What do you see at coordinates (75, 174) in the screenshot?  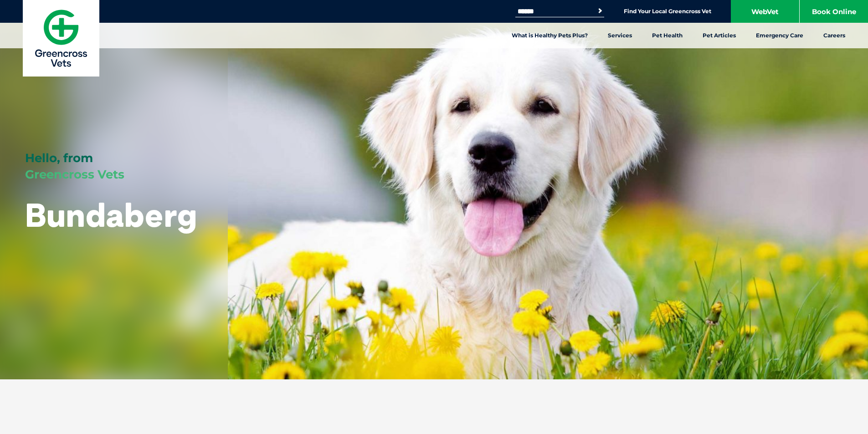 I see `span: Greencross Vets` at bounding box center [75, 174].